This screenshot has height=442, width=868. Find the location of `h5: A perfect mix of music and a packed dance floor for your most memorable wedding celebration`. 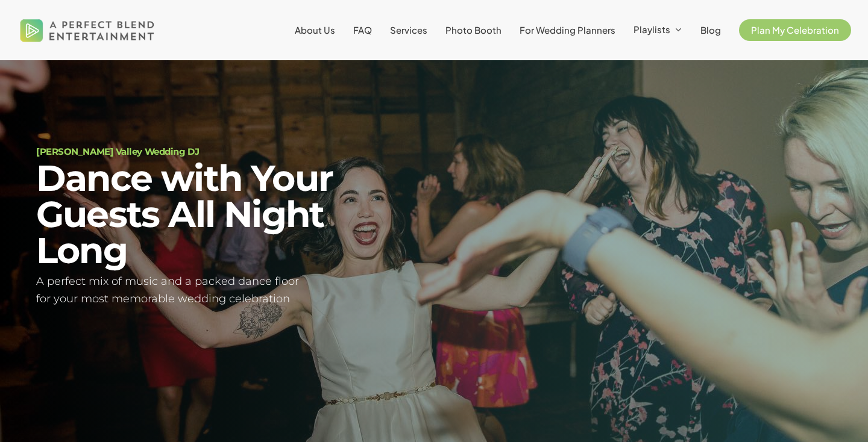

h5: A perfect mix of music and a packed dance floor for your most memorable wedding celebration is located at coordinates (227, 290).